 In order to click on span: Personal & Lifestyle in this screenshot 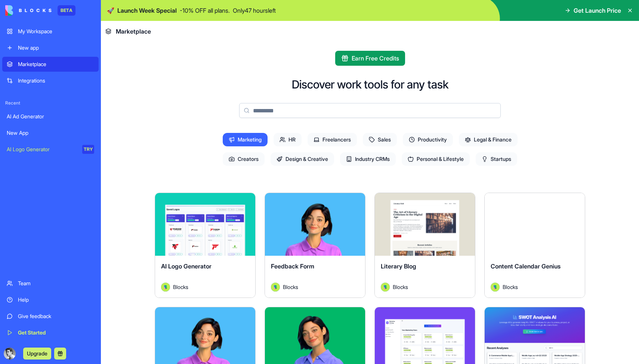, I will do `click(436, 159)`.